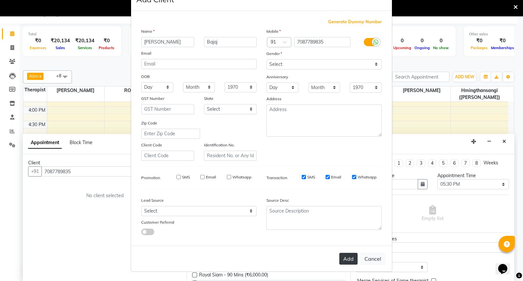  What do you see at coordinates (171, 133) in the screenshot?
I see `input: Enter Zip Code` at bounding box center [171, 133].